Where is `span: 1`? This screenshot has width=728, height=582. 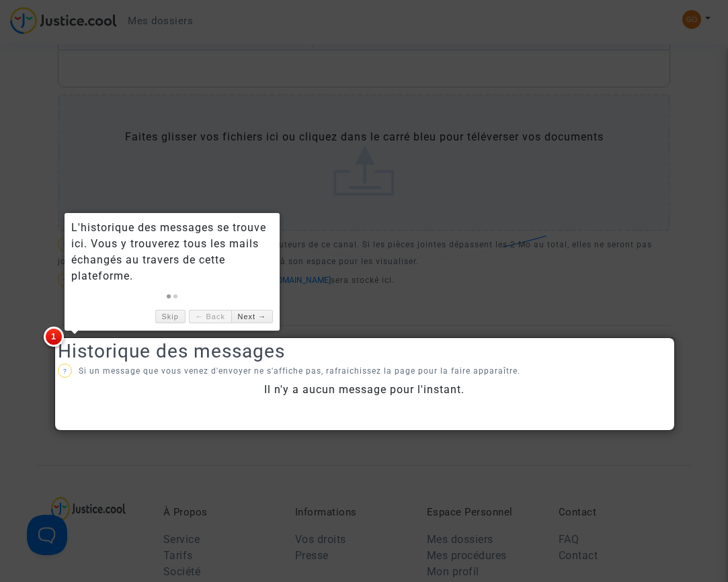 span: 1 is located at coordinates (53, 337).